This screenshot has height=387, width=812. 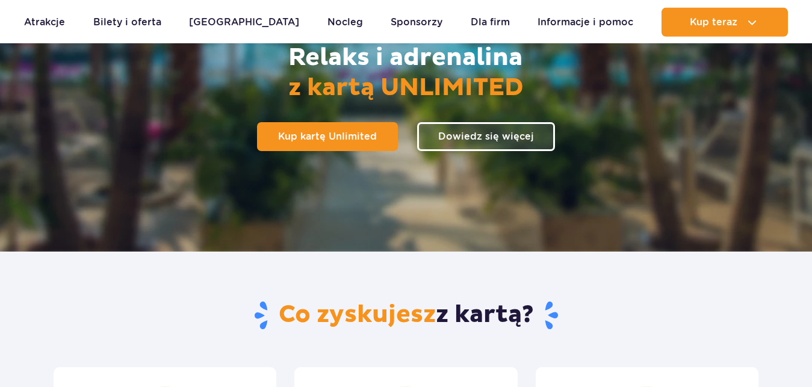 What do you see at coordinates (327, 137) in the screenshot?
I see `a: Kup kartę Unlimited` at bounding box center [327, 137].